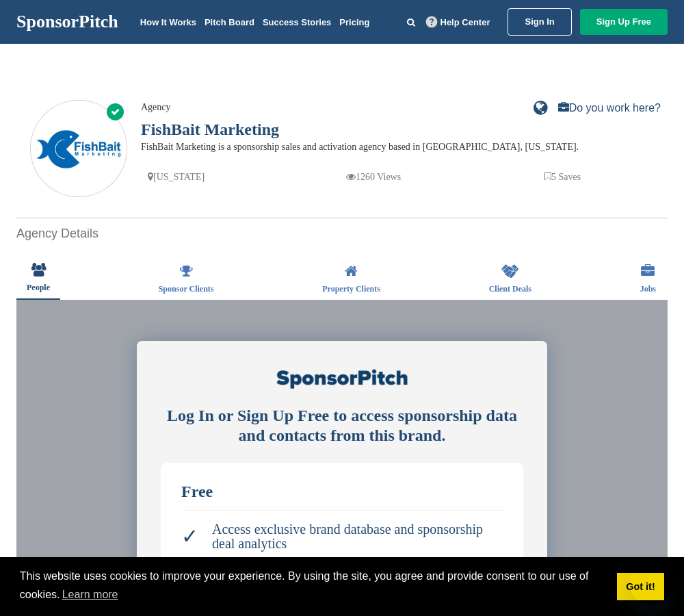 This screenshot has width=684, height=616. I want to click on span: People, so click(39, 288).